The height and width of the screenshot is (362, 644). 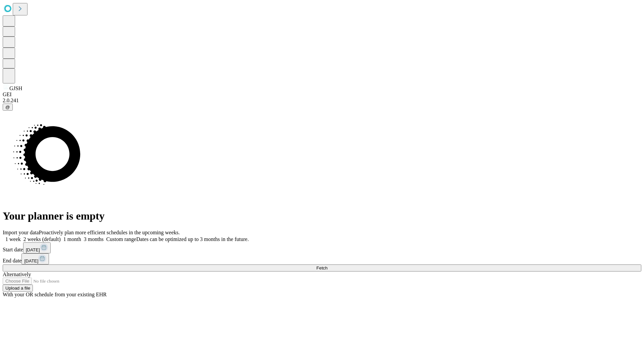 What do you see at coordinates (110, 232) in the screenshot?
I see `span: Proactively plan more efficient schedules in the upcoming weeks.` at bounding box center [110, 232].